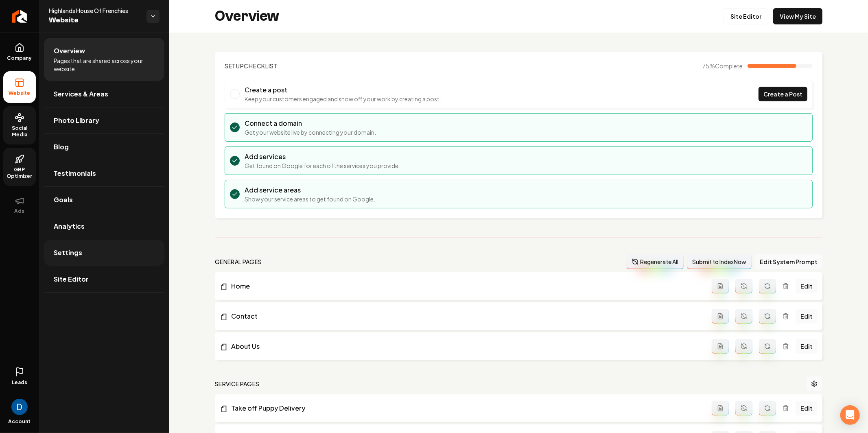  Describe the element at coordinates (850, 415) in the screenshot. I see `div: Open Intercom Messenger` at that location.